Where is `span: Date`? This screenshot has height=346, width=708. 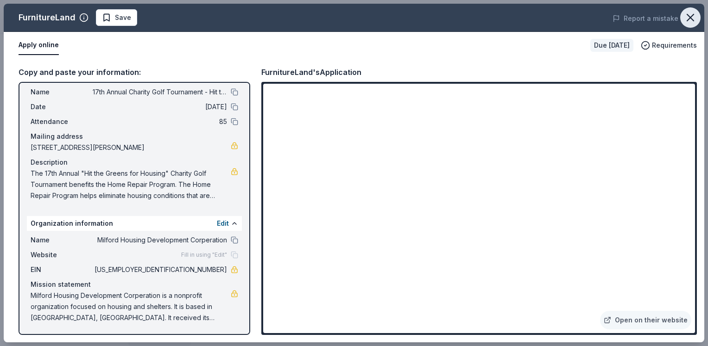
span: Date is located at coordinates (62, 107).